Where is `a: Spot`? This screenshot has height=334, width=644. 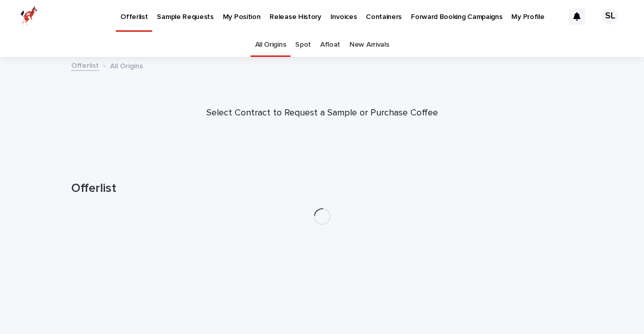
a: Spot is located at coordinates (303, 45).